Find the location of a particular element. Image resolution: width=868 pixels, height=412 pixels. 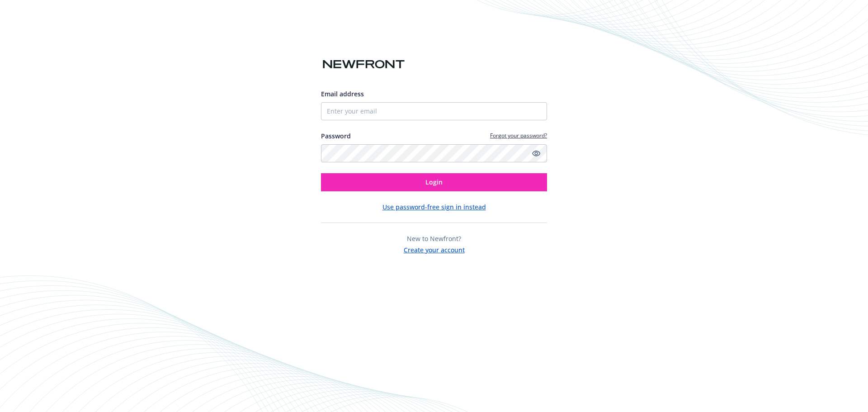

button: Use password-free sign in instead is located at coordinates (434, 206).